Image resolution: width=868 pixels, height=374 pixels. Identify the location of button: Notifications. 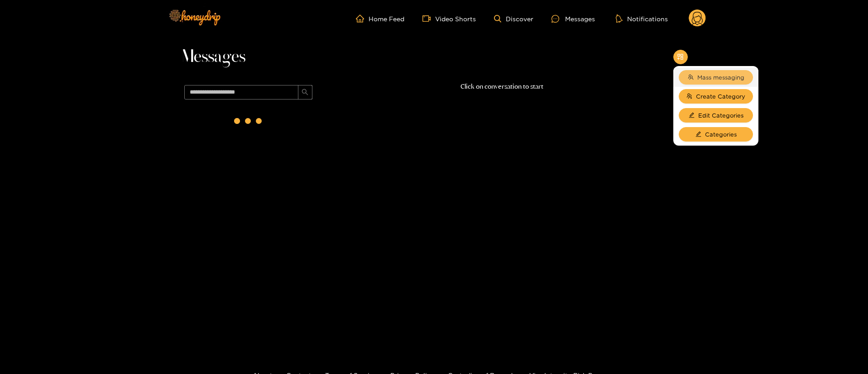
(642, 19).